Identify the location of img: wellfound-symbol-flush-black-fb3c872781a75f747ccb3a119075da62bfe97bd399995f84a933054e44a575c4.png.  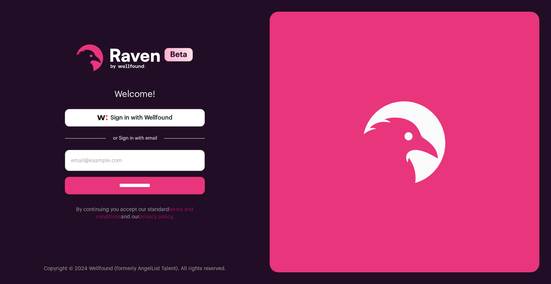
(102, 118).